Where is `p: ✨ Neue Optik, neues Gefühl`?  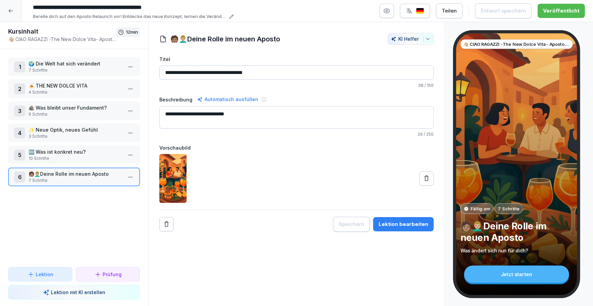 p: ✨ Neue Optik, neues Gefühl is located at coordinates (75, 130).